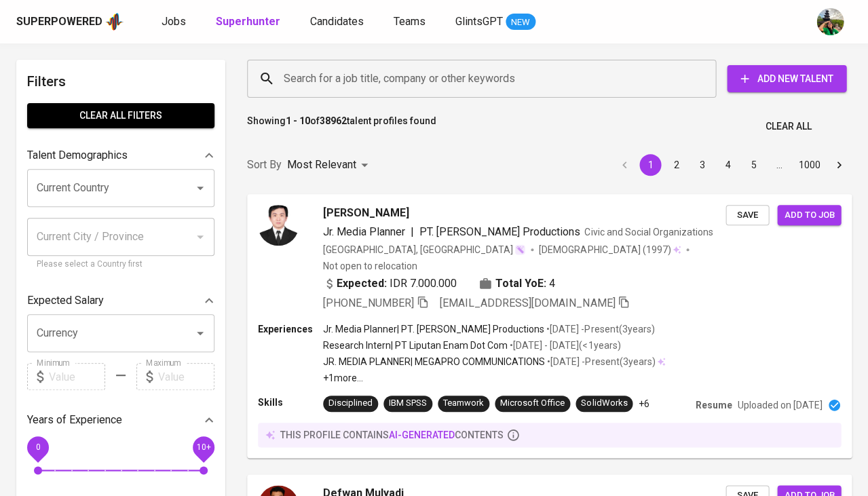 The width and height of the screenshot is (868, 496). What do you see at coordinates (787, 79) in the screenshot?
I see `button: Add New Talent` at bounding box center [787, 79].